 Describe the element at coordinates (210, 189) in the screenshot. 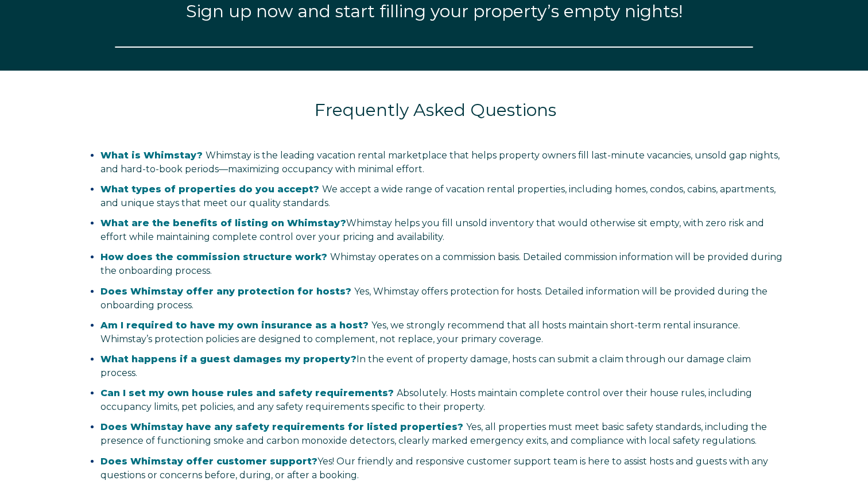

I see `span: What types of properties do you accept?` at that location.